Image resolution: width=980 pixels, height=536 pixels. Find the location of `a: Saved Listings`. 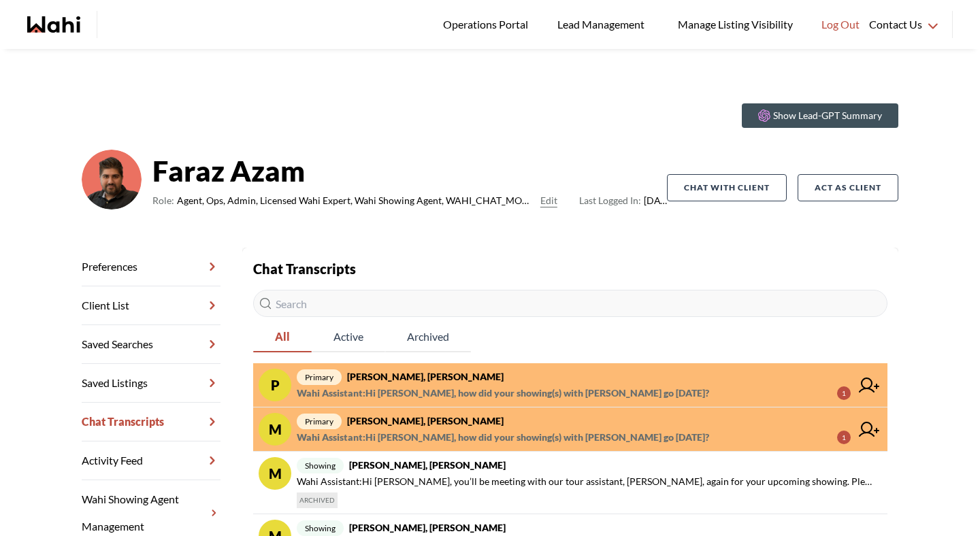

a: Saved Listings is located at coordinates (151, 383).